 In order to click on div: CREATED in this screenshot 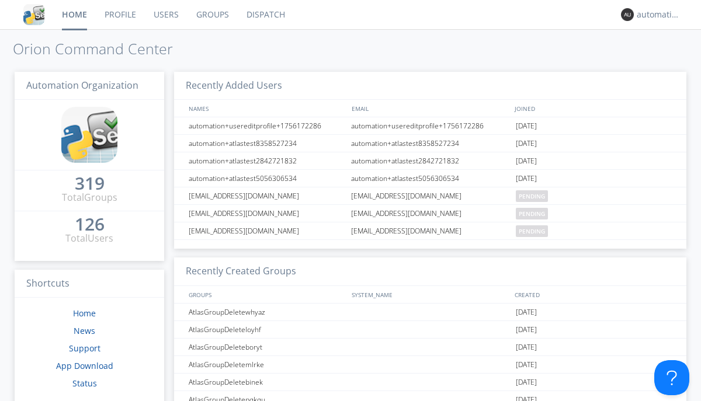, I will do `click(594, 294)`.